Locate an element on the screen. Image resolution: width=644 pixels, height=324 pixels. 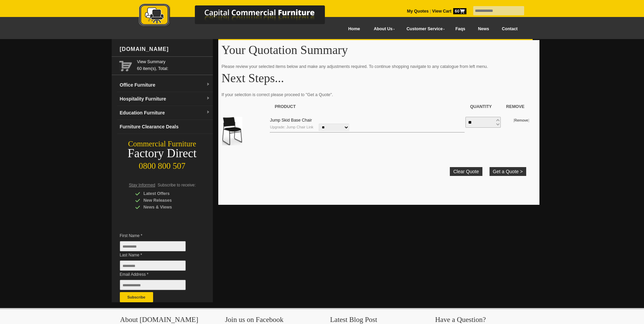
a: Remove is located at coordinates (521, 120).